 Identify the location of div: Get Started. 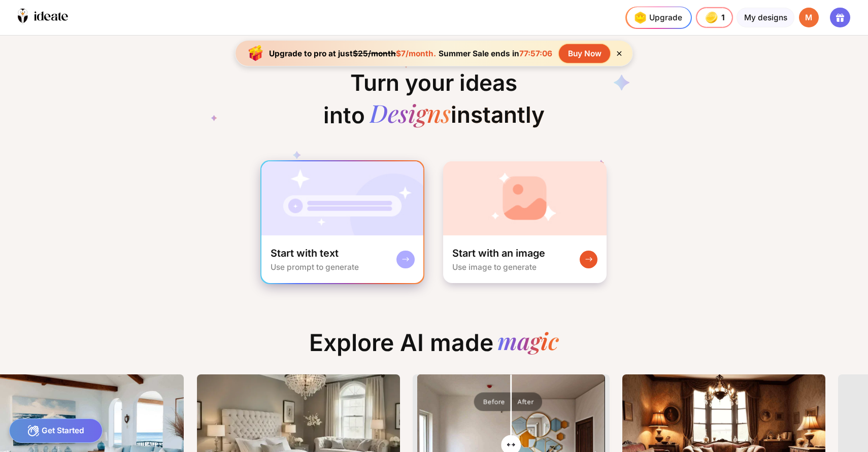
(56, 431).